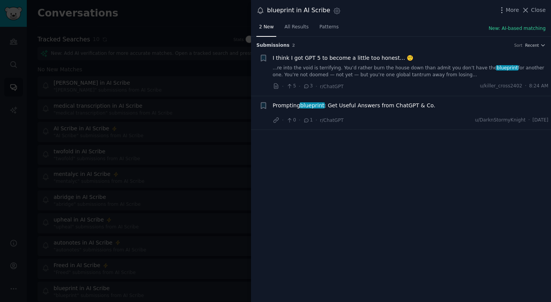  What do you see at coordinates (273, 46) in the screenshot?
I see `span: Submission s` at bounding box center [273, 46].